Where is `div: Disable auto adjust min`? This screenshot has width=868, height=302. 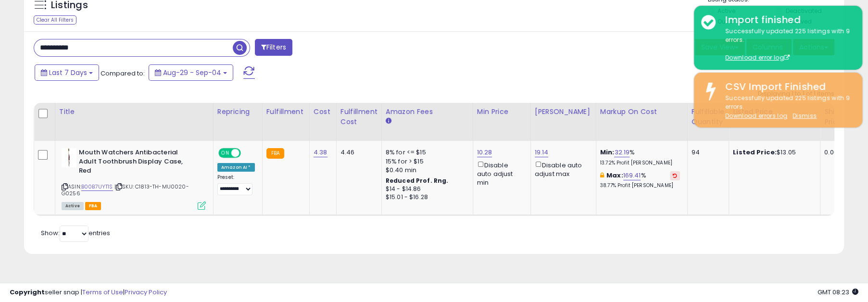 div: Disable auto adjust min is located at coordinates (500, 173).